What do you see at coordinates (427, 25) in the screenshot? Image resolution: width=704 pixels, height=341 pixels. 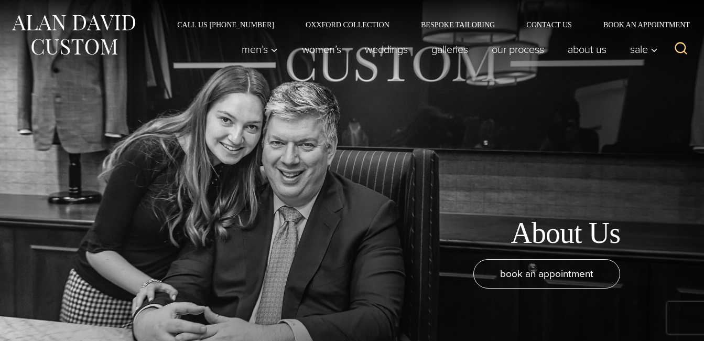 I see `nav: Secondary Navigation` at bounding box center [427, 25].